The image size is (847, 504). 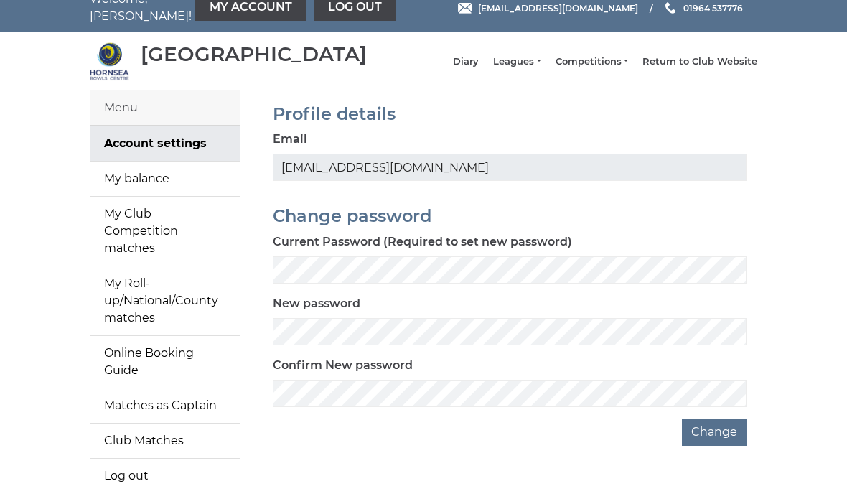 I want to click on a: Phone us 01964 537776, so click(x=702, y=9).